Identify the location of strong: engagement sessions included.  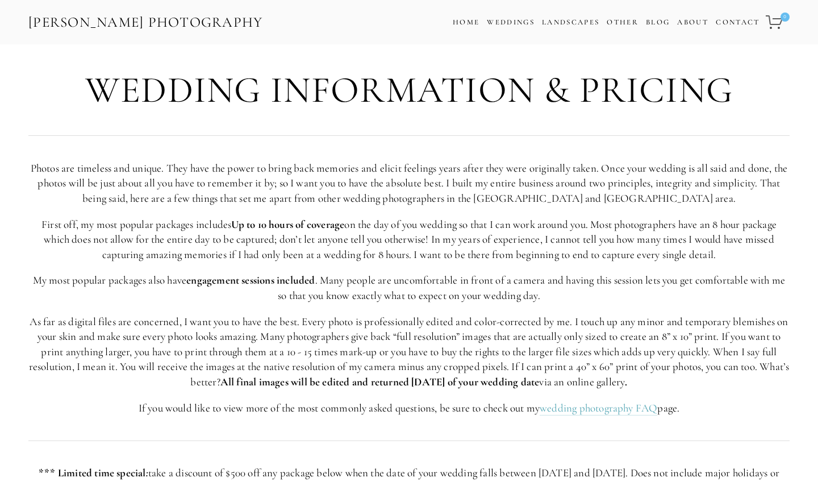
(251, 280).